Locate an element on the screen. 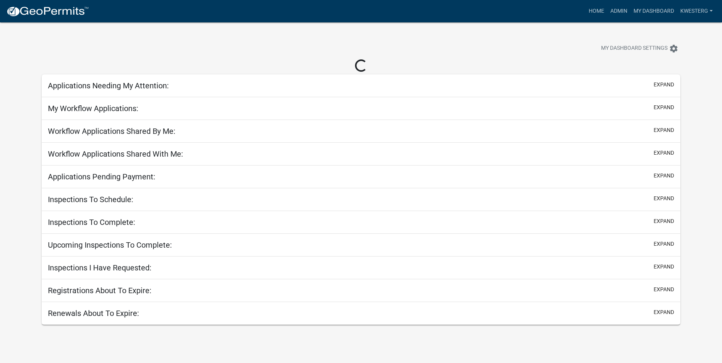 This screenshot has height=363, width=722. h5: Registrations About To Expire: is located at coordinates (100, 291).